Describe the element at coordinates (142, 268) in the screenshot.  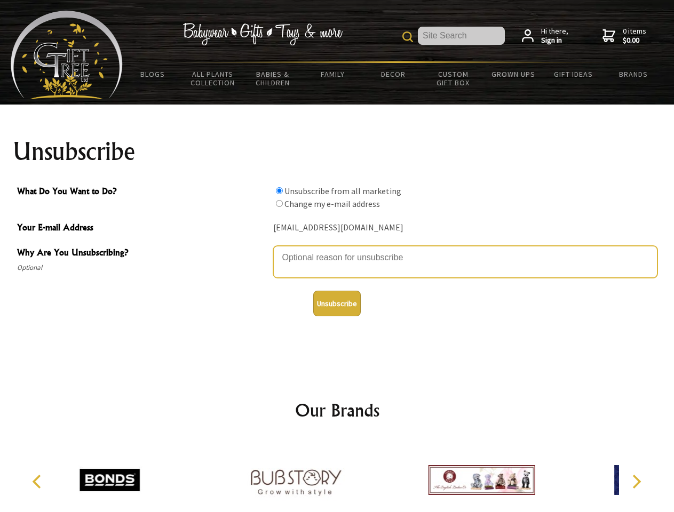
I see `span: Optional` at that location.